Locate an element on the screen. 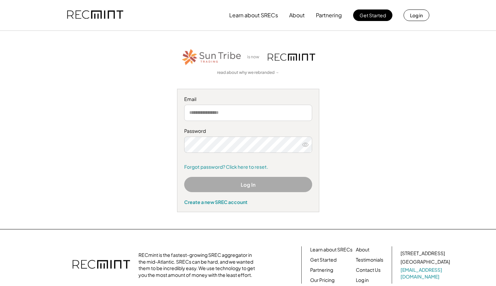 The width and height of the screenshot is (496, 286). button: Log In is located at coordinates (248, 184).